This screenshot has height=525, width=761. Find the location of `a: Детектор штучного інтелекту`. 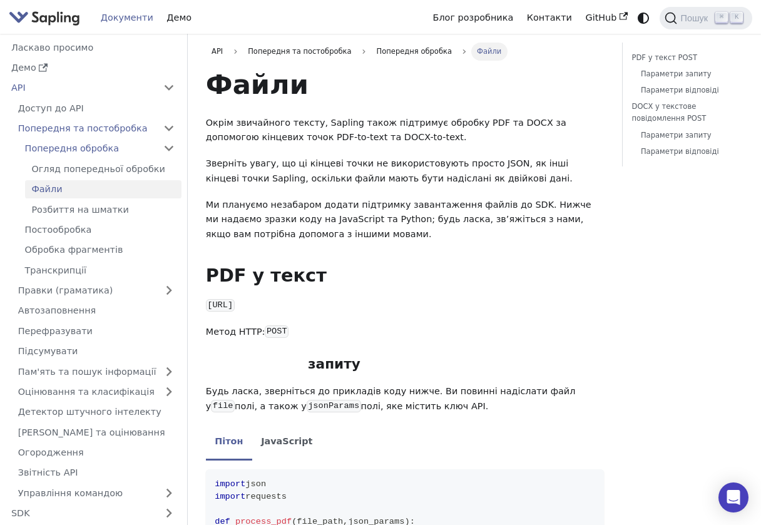

a: Детектор штучного інтелекту is located at coordinates (96, 412).